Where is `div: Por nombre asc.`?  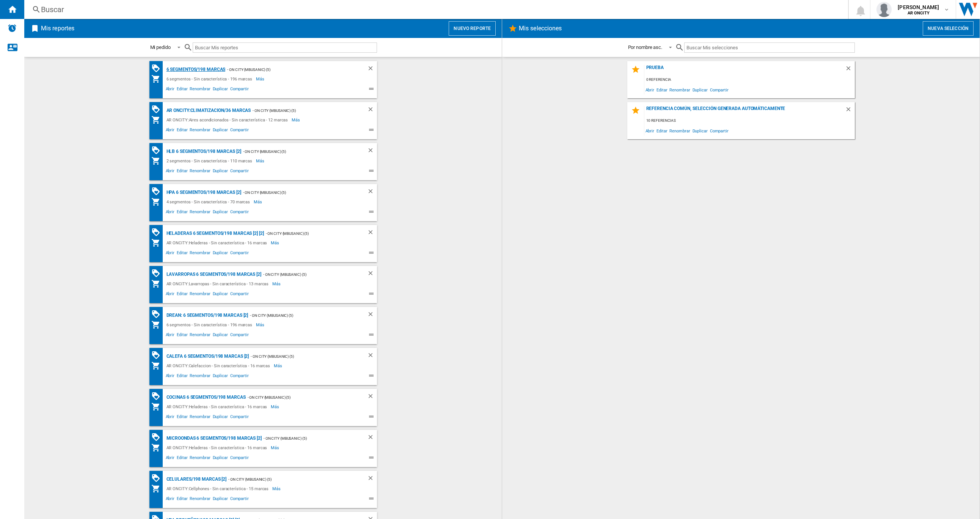
div: Por nombre asc. is located at coordinates (645, 47).